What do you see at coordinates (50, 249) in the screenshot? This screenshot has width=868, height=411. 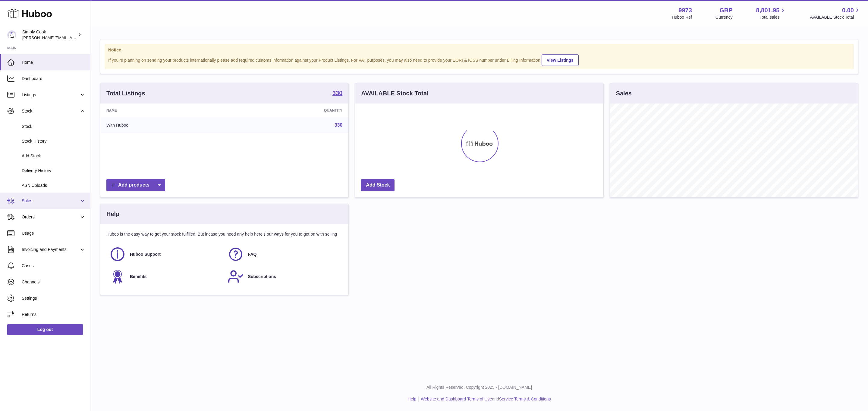 I see `span: Invoicing and Payments` at bounding box center [50, 249].